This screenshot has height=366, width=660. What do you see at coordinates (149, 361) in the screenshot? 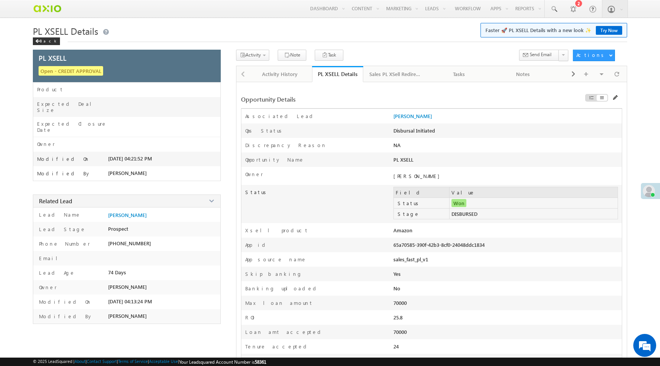
I see `span: © 2025 LeadSquared | | | | |` at bounding box center [149, 361].